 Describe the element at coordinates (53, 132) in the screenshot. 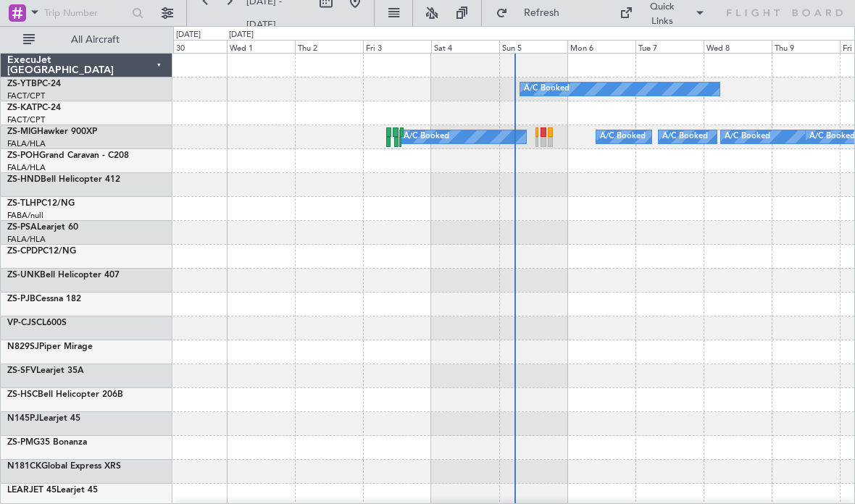

I see `a: ZS-MIGHawker 900XP` at that location.